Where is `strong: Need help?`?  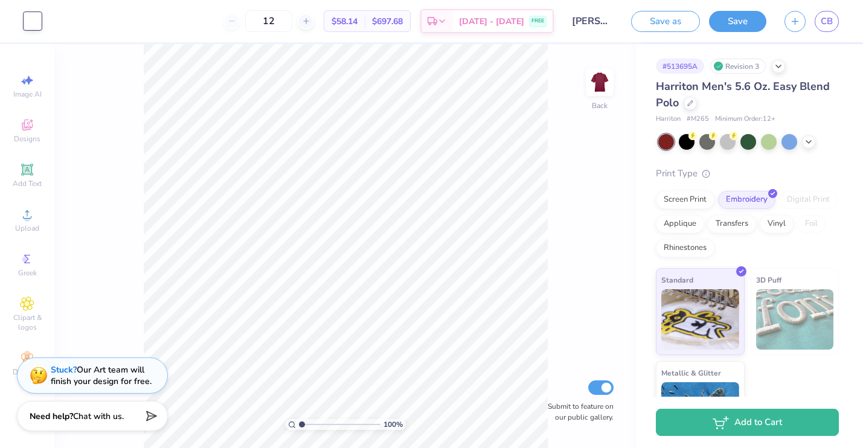
strong: Need help? is located at coordinates (51, 416).